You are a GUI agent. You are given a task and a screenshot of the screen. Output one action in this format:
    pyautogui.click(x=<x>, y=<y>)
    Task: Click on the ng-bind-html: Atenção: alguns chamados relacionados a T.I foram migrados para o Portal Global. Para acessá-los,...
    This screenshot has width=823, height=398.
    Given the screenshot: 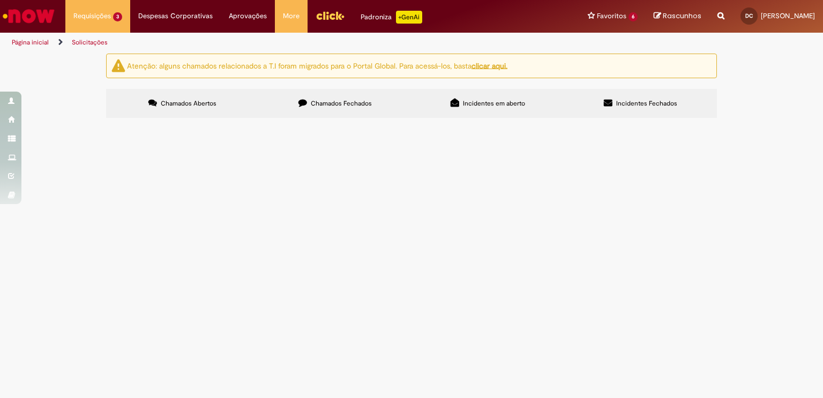 What is the action you would take?
    pyautogui.click(x=317, y=65)
    